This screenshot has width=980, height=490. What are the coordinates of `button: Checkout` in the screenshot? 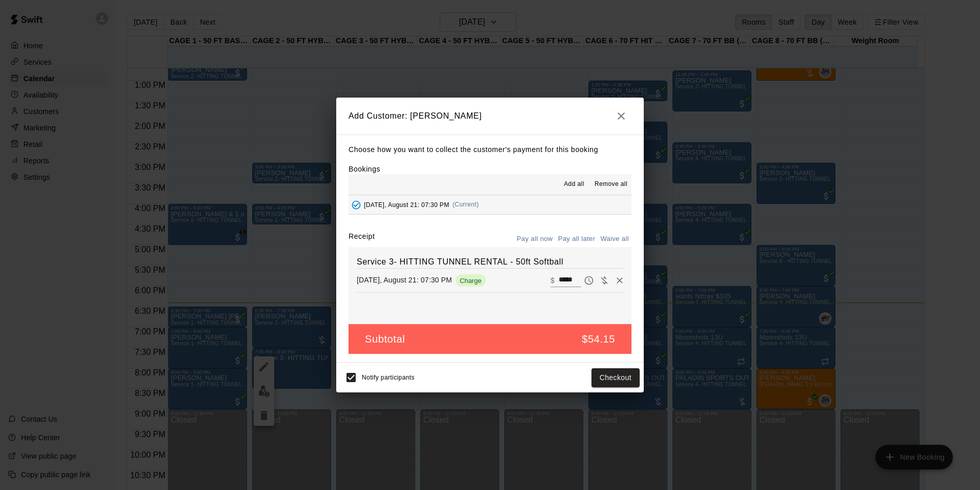 It's located at (616, 378).